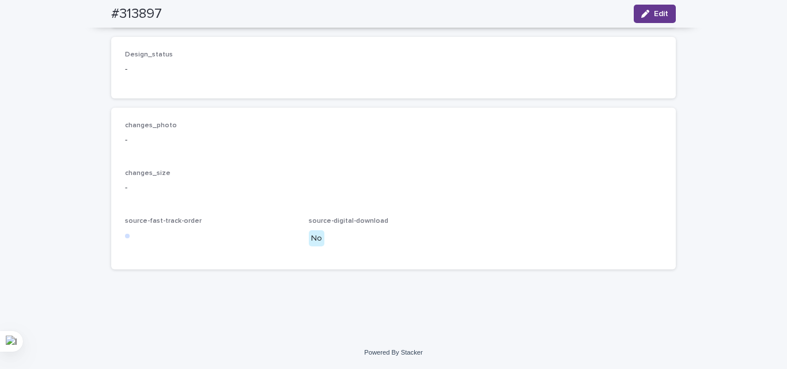  What do you see at coordinates (149, 55) in the screenshot?
I see `span: Design_status` at bounding box center [149, 55].